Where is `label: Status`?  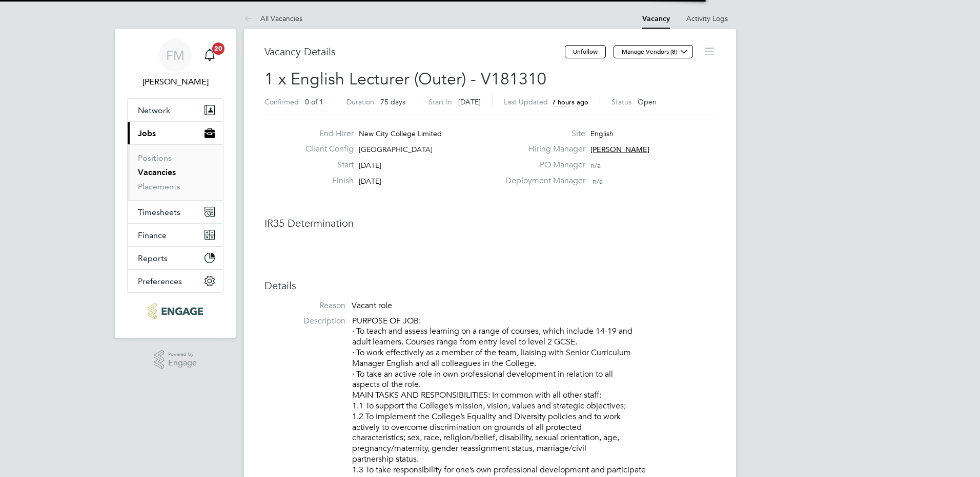
label: Status is located at coordinates (621, 102).